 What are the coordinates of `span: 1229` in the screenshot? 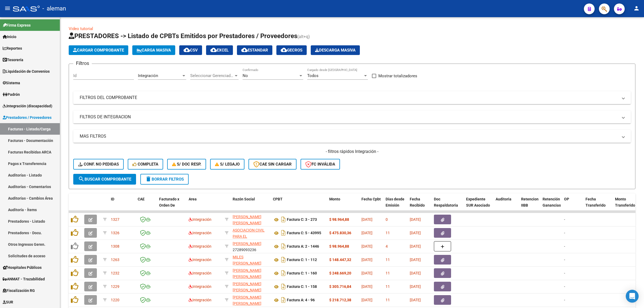 It's located at (115, 287).